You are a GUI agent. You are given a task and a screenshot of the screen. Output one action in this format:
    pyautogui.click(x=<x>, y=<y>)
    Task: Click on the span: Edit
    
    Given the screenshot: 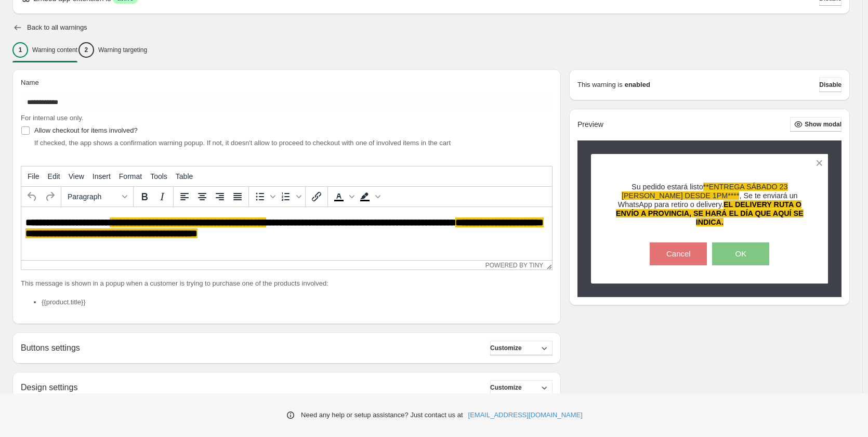 What is the action you would take?
    pyautogui.click(x=54, y=176)
    